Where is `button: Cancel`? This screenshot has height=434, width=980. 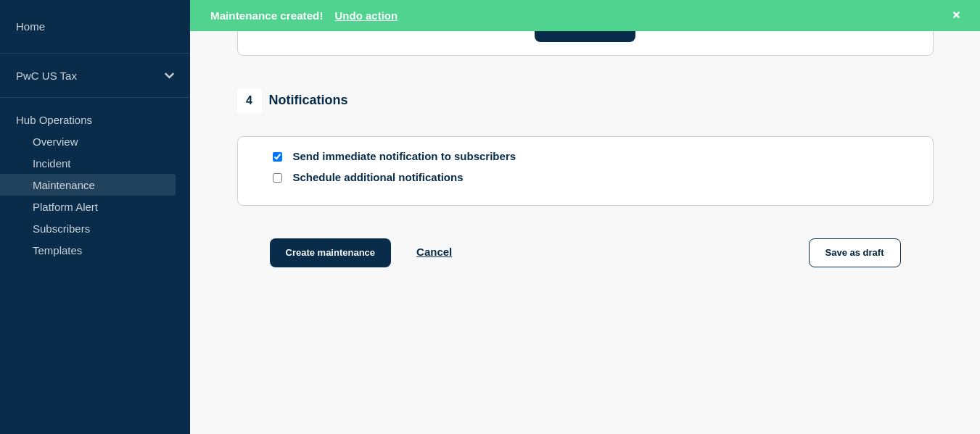 button: Cancel is located at coordinates (433, 251).